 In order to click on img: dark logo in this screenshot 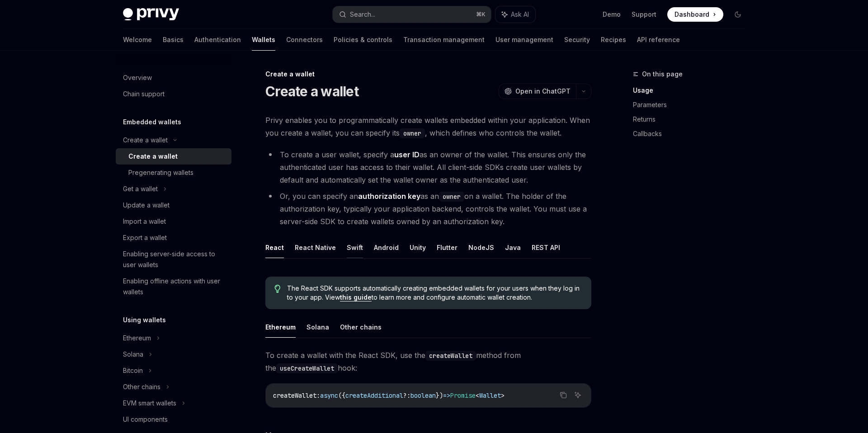, I will do `click(151, 15)`.